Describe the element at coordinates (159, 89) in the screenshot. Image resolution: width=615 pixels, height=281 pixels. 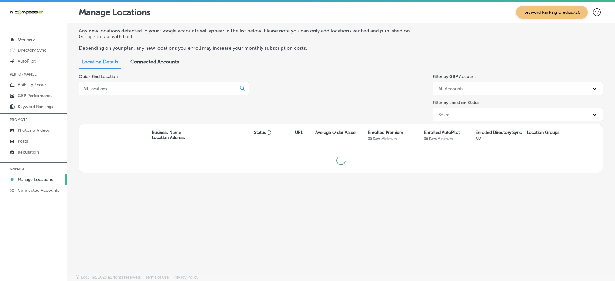
I see `input: All Locations` at that location.